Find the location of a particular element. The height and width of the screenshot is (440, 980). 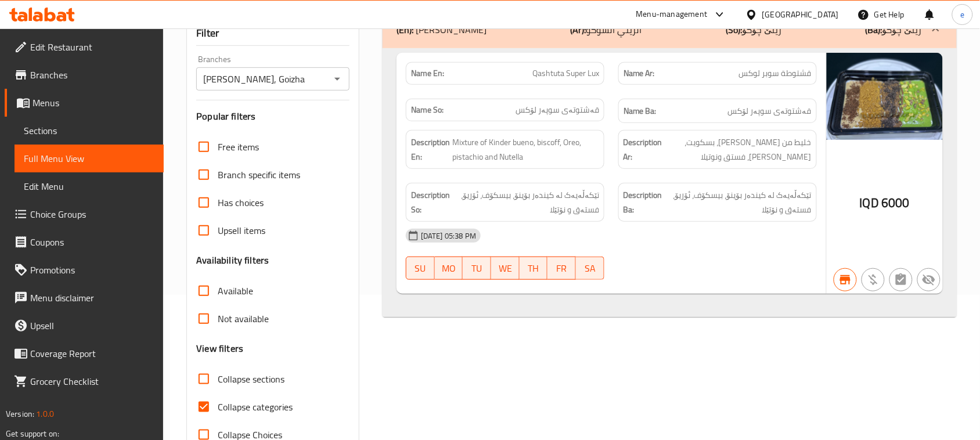

span: Branch specific items is located at coordinates (259, 175).